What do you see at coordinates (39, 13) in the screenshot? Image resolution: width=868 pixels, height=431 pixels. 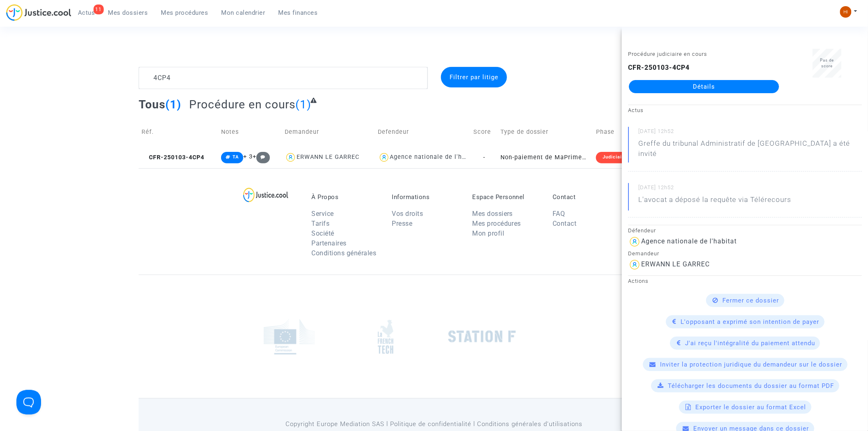 I see `img: jc-logo.svg` at bounding box center [39, 13].